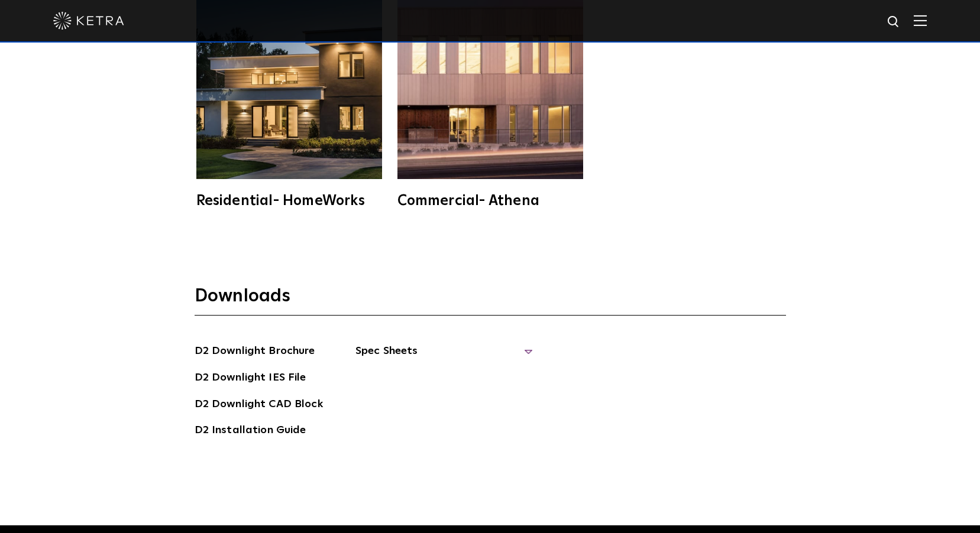 Image resolution: width=980 pixels, height=533 pixels. I want to click on a: D2 Downlight IES File, so click(250, 378).